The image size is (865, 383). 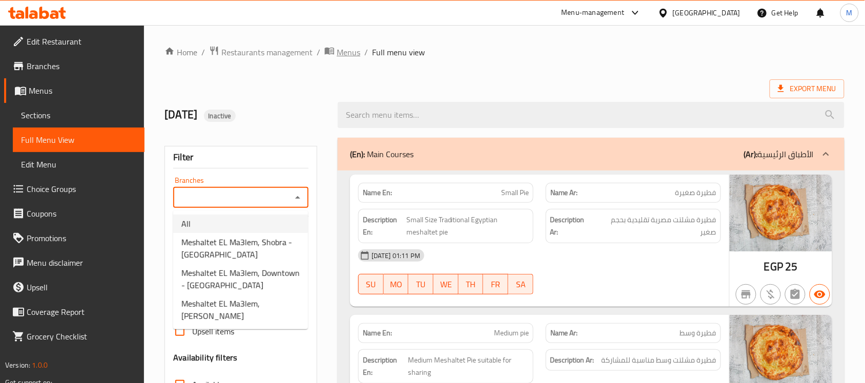 What do you see at coordinates (467, 226) in the screenshot?
I see `span: Small Size Traditional Egyptian meshaltet pie` at bounding box center [467, 226].